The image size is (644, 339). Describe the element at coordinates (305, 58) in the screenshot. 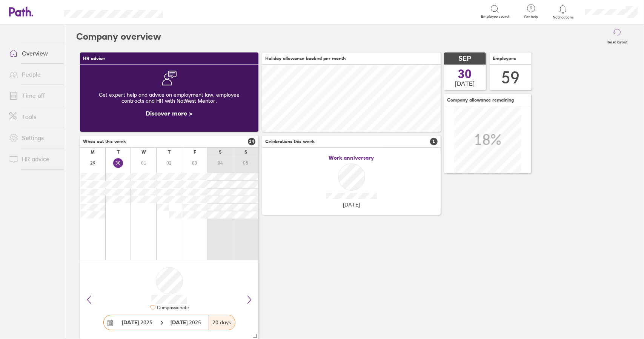

I see `span: Holiday allowance booked per month` at that location.